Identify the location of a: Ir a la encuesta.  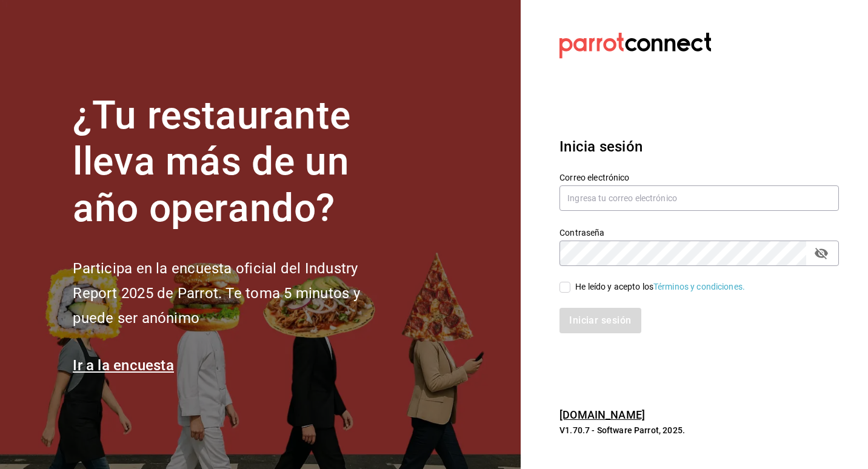
(123, 366).